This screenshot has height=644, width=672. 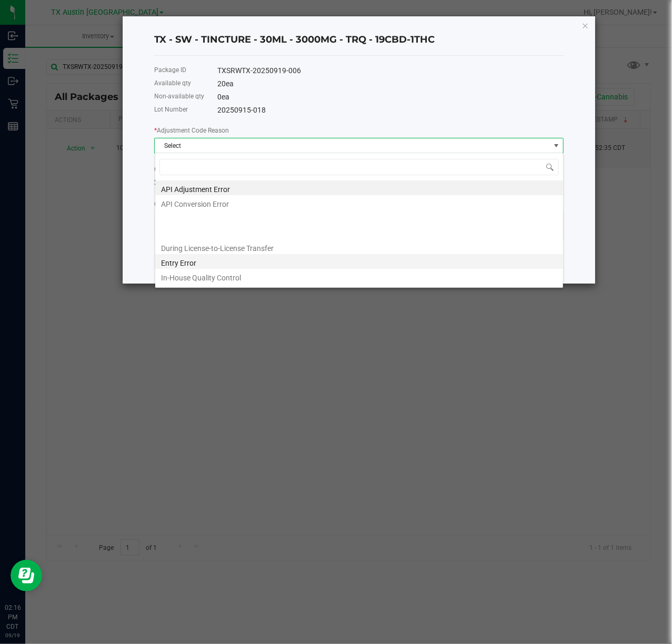 I want to click on label: Non-available qty, so click(x=179, y=97).